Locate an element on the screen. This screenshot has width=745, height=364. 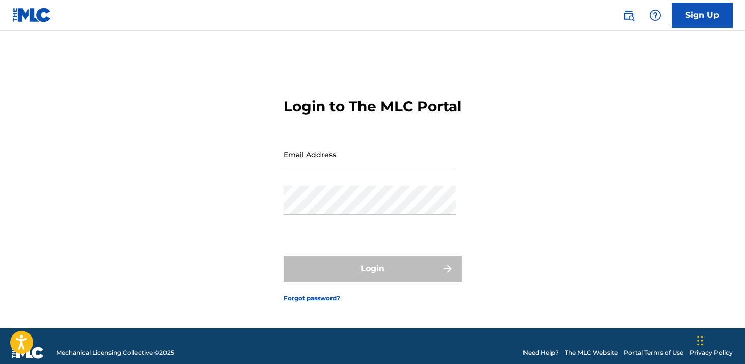
div: Drag is located at coordinates (700, 340).